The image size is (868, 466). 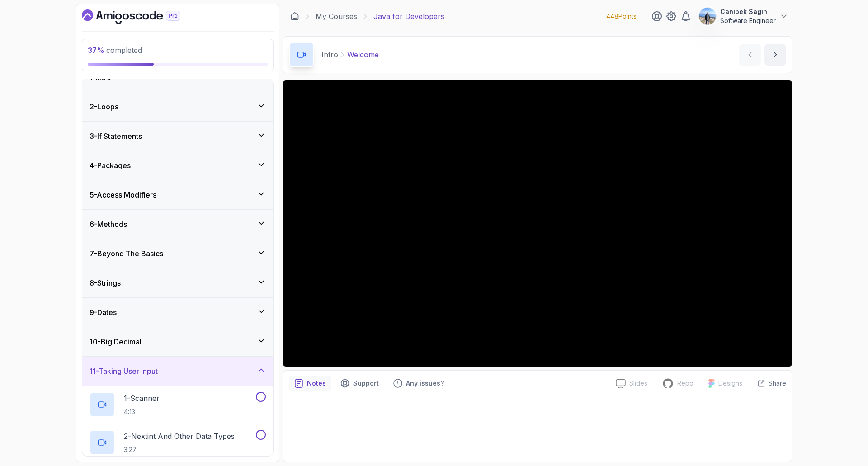 What do you see at coordinates (115, 342) in the screenshot?
I see `h3: 10 - Big Decimal` at bounding box center [115, 342].